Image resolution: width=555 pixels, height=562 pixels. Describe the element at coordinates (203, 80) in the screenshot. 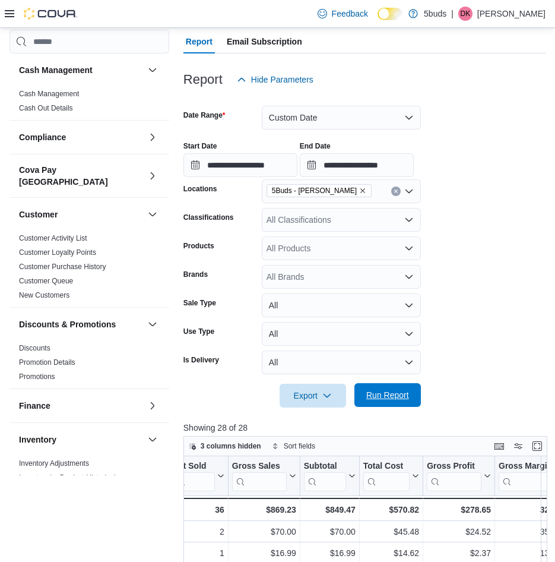

I see `h3: Report` at that location.